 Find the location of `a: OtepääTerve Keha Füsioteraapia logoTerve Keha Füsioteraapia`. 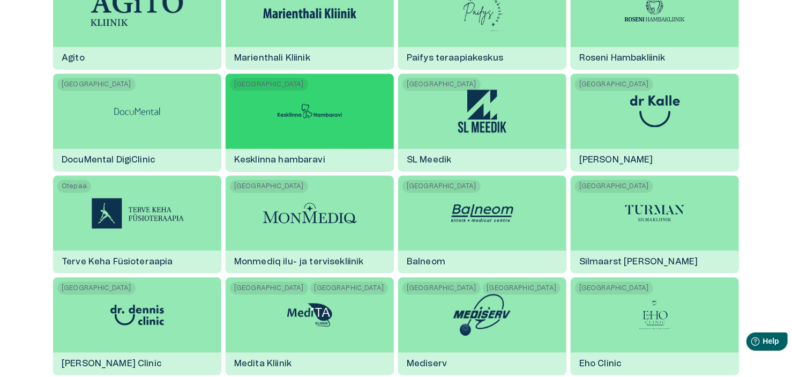

a: OtepääTerve Keha Füsioteraapia logoTerve Keha Füsioteraapia is located at coordinates (137, 224).